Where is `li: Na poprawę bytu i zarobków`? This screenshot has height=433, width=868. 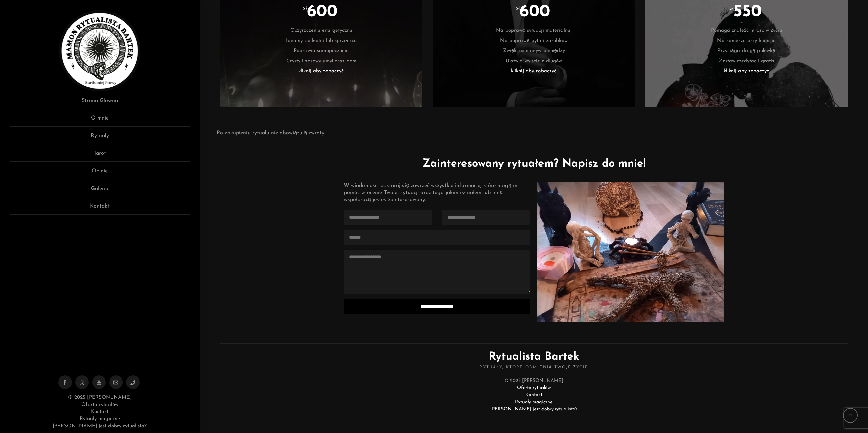 li: Na poprawę bytu i zarobków is located at coordinates (534, 41).